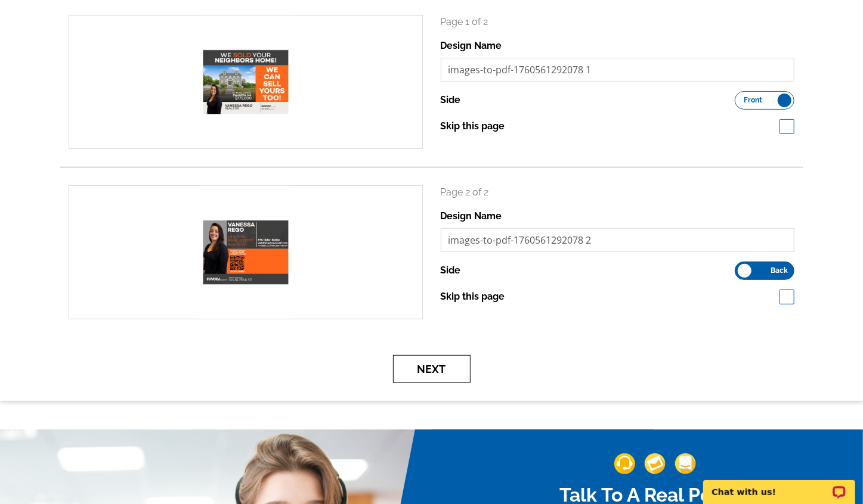 Image resolution: width=863 pixels, height=504 pixels. Describe the element at coordinates (685, 464) in the screenshot. I see `img: support-img-3_1.png` at that location.